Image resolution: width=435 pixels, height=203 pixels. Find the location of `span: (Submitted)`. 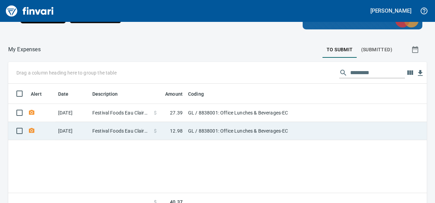

span: (Submitted) is located at coordinates (377, 50).